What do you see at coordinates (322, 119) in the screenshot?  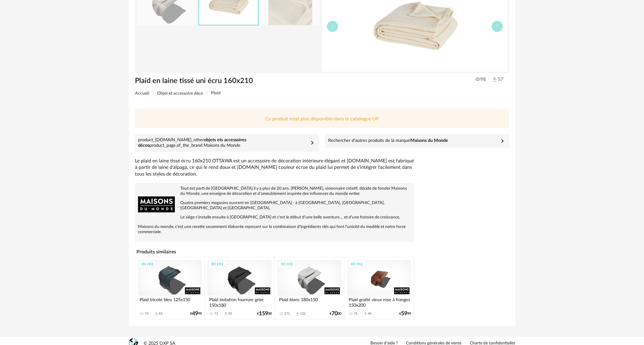 I see `p: Ce produit n’est plus disponible dans le catalogue UP` at bounding box center [322, 119].